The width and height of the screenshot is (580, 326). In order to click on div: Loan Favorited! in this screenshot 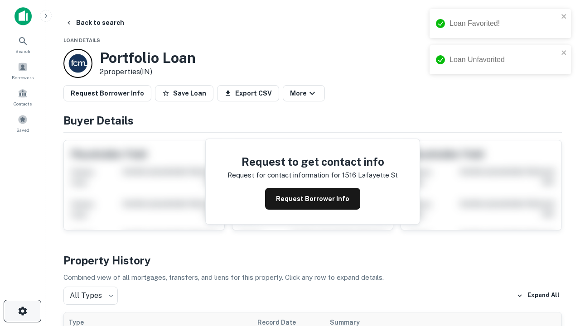, I will do `click(504, 24)`.